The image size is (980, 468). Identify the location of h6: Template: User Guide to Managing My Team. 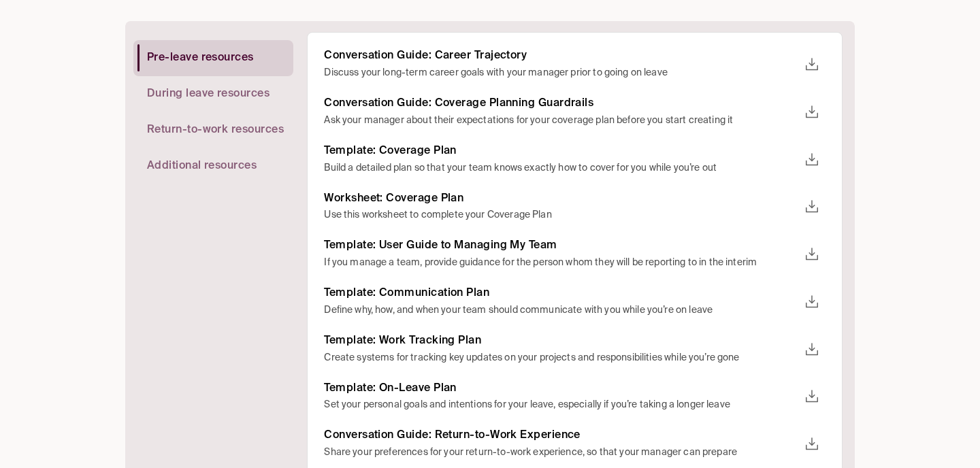
(561, 245).